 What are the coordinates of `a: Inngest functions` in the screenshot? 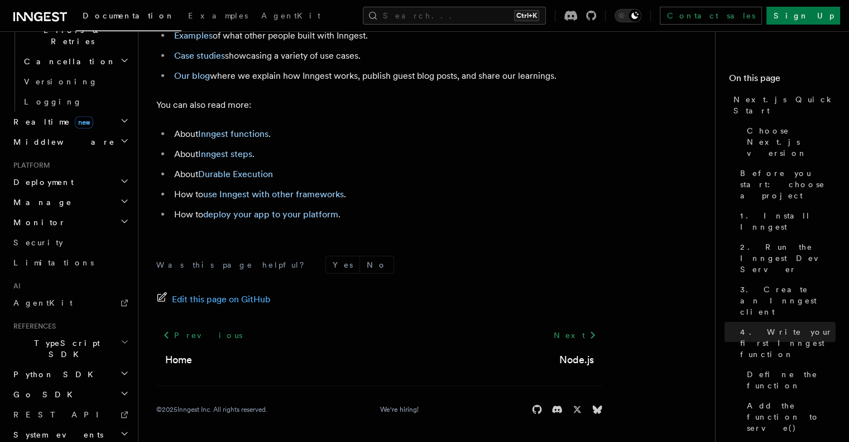 It's located at (233, 133).